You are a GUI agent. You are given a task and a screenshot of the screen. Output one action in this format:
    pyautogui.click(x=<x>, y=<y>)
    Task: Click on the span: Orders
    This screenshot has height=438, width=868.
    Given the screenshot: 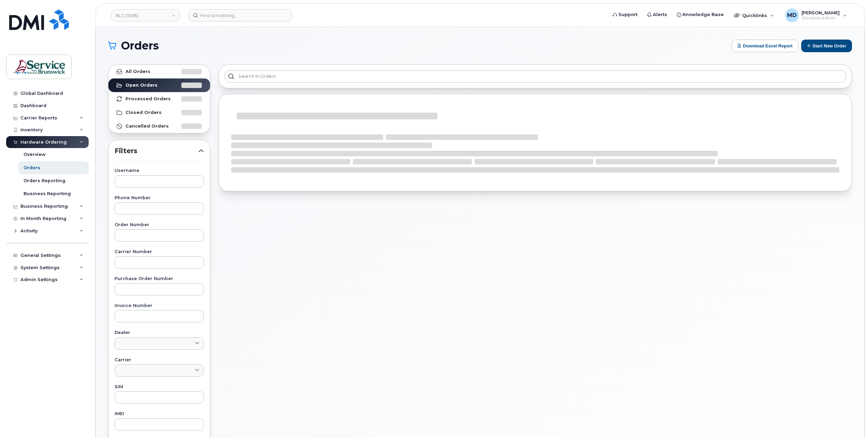 What is the action you would take?
    pyautogui.click(x=140, y=46)
    